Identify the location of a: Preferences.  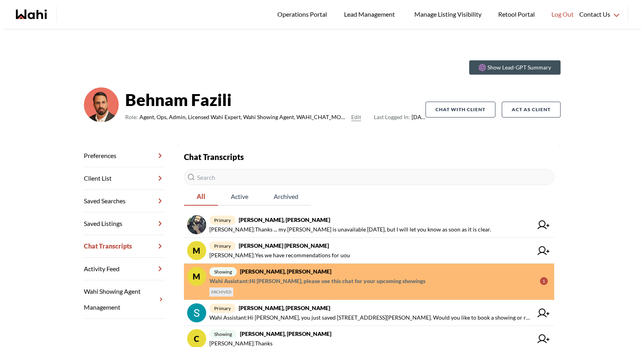
(124, 156).